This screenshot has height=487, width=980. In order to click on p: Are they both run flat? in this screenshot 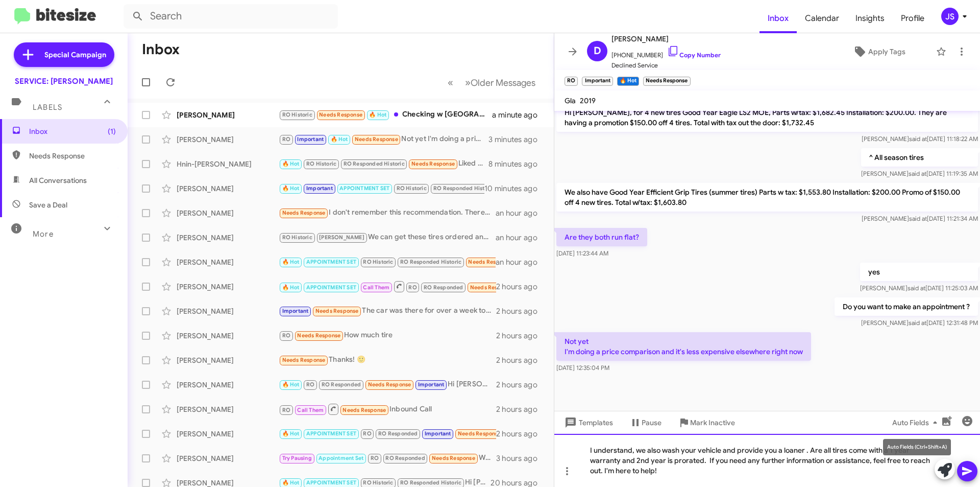, I will do `click(602, 237)`.